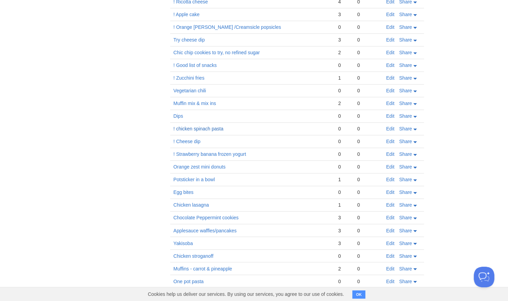 The image size is (508, 301). What do you see at coordinates (189, 281) in the screenshot?
I see `a: One pot pasta` at bounding box center [189, 281].